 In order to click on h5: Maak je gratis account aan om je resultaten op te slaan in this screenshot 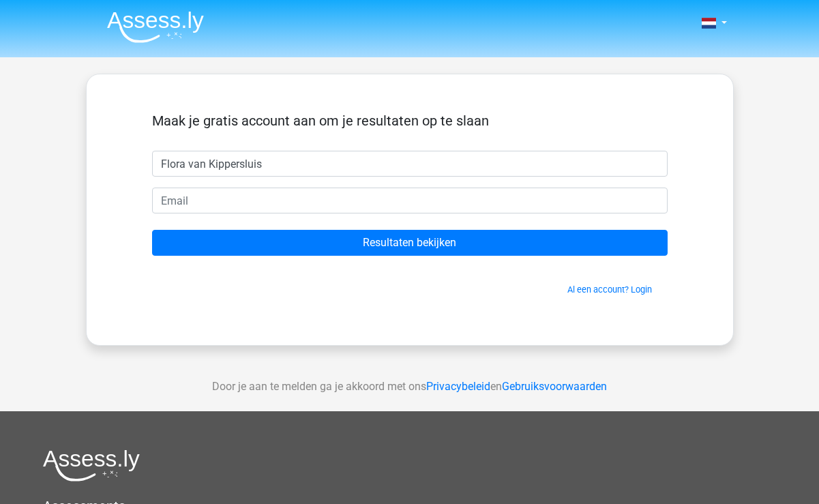, I will do `click(410, 121)`.